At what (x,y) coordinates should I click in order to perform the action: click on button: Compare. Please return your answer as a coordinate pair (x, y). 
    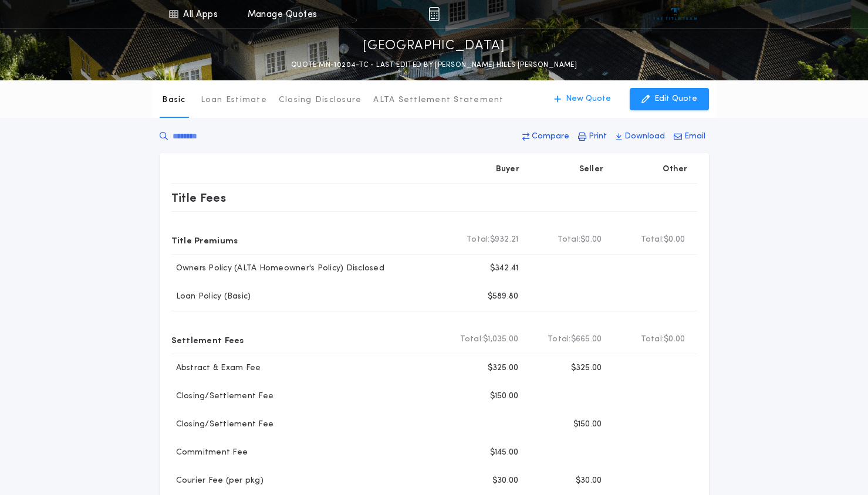
    Looking at the image, I should click on (546, 137).